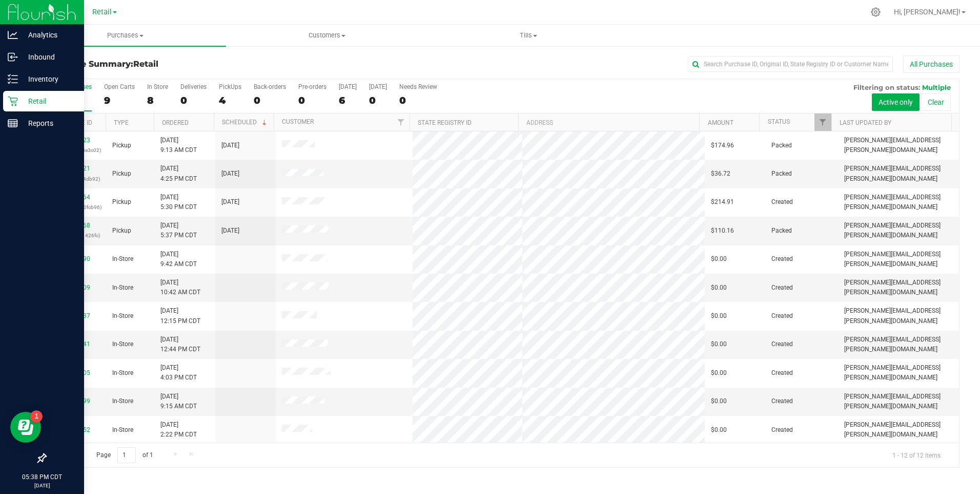 The image size is (980, 494). What do you see at coordinates (230, 86) in the screenshot?
I see `div: PickUps` at bounding box center [230, 86].